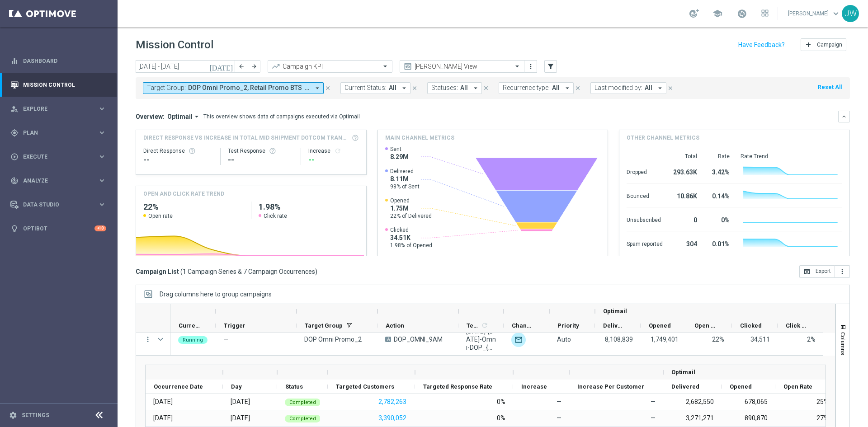 Image resolution: width=868 pixels, height=427 pixels. What do you see at coordinates (550, 67) in the screenshot?
I see `button: filter_alt` at bounding box center [550, 67].